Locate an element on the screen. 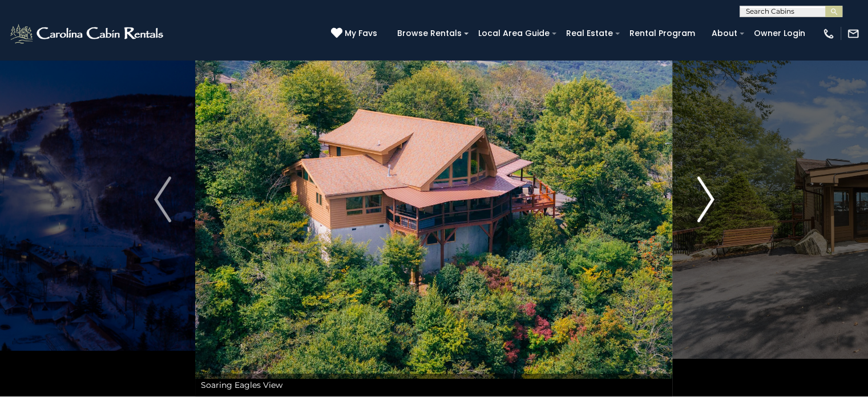 The height and width of the screenshot is (397, 868). a: Browse Rentals is located at coordinates (429, 33).